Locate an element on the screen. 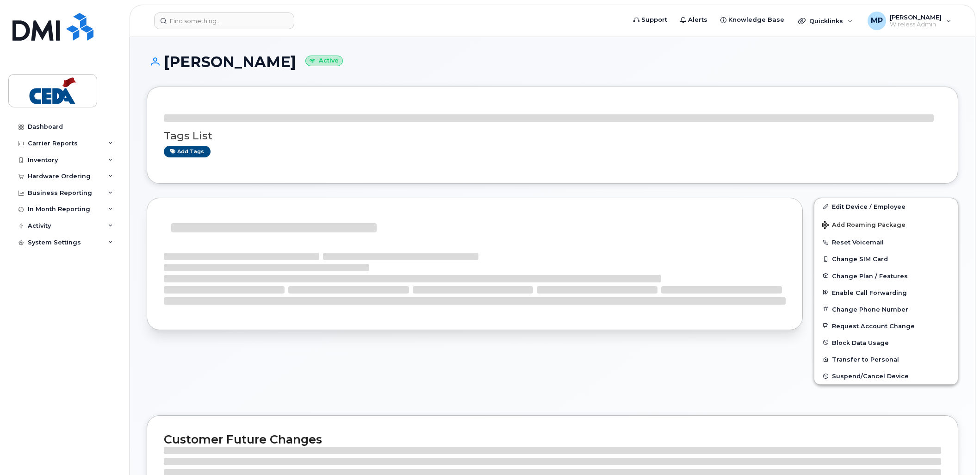 The width and height of the screenshot is (980, 475). button: Add Roaming Package is located at coordinates (886, 224).